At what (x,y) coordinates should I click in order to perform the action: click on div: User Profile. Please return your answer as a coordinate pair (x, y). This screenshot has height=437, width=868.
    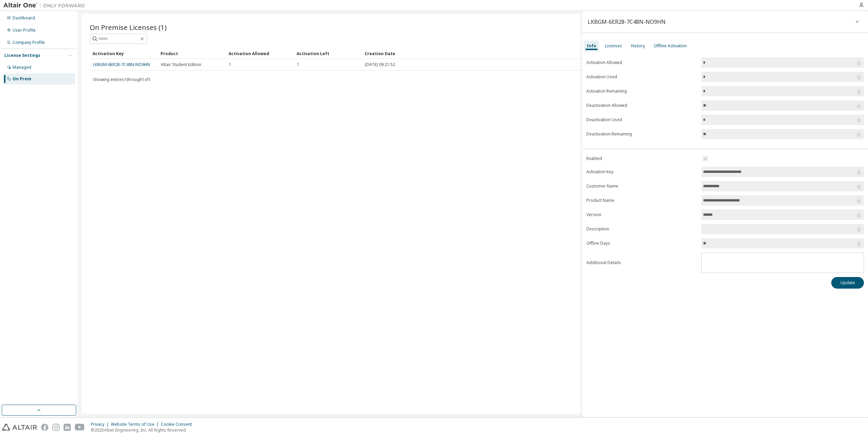
    Looking at the image, I should click on (24, 31).